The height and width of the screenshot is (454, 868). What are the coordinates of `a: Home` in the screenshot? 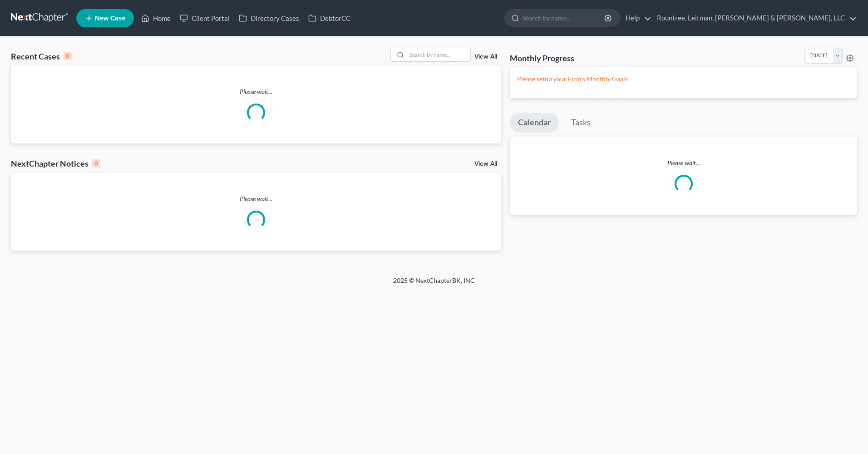 It's located at (156, 18).